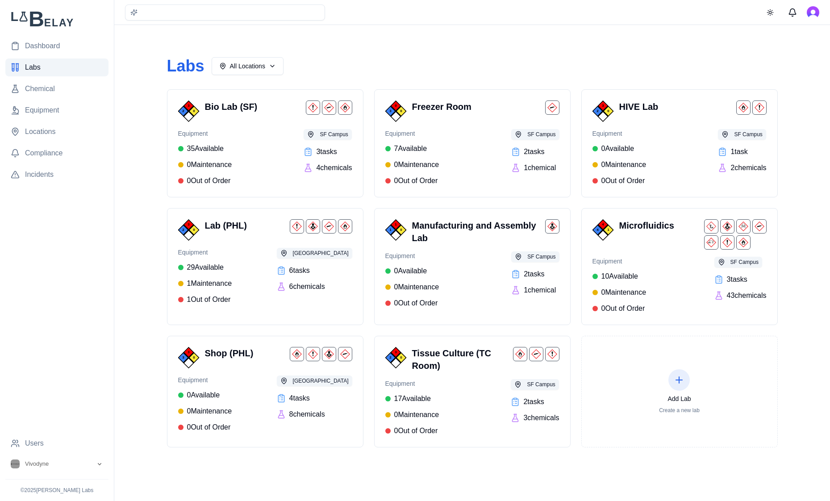  What do you see at coordinates (37, 464) in the screenshot?
I see `span: Vivodyne` at bounding box center [37, 464].